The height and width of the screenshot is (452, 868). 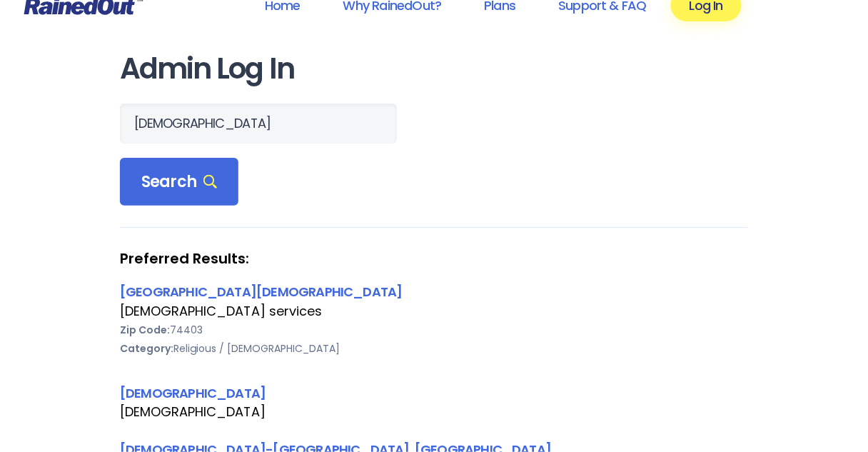 What do you see at coordinates (147, 349) in the screenshot?
I see `b: Category:` at bounding box center [147, 349].